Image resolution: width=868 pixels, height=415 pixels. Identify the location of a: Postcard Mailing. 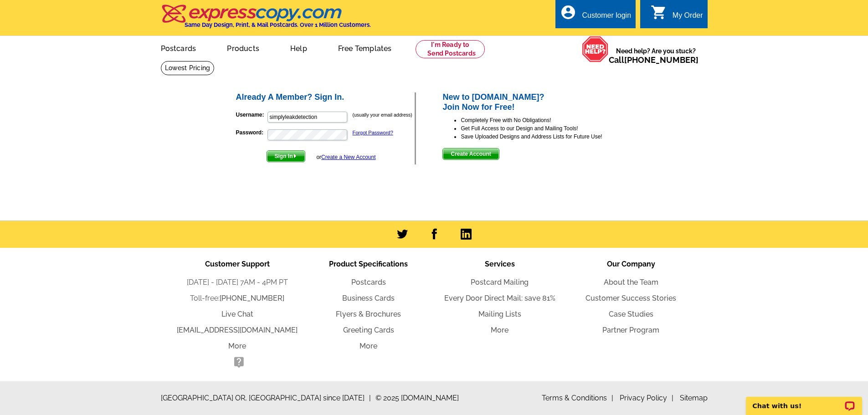
(499, 283).